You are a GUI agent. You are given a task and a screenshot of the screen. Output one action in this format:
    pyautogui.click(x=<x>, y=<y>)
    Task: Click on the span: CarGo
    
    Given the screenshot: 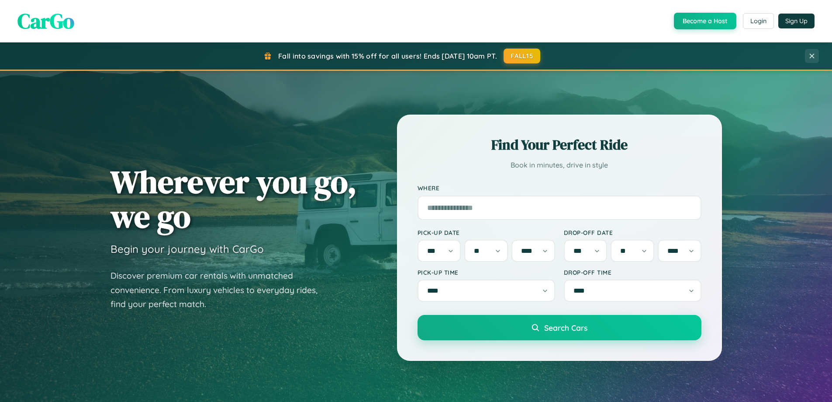 What is the action you would take?
    pyautogui.click(x=46, y=21)
    